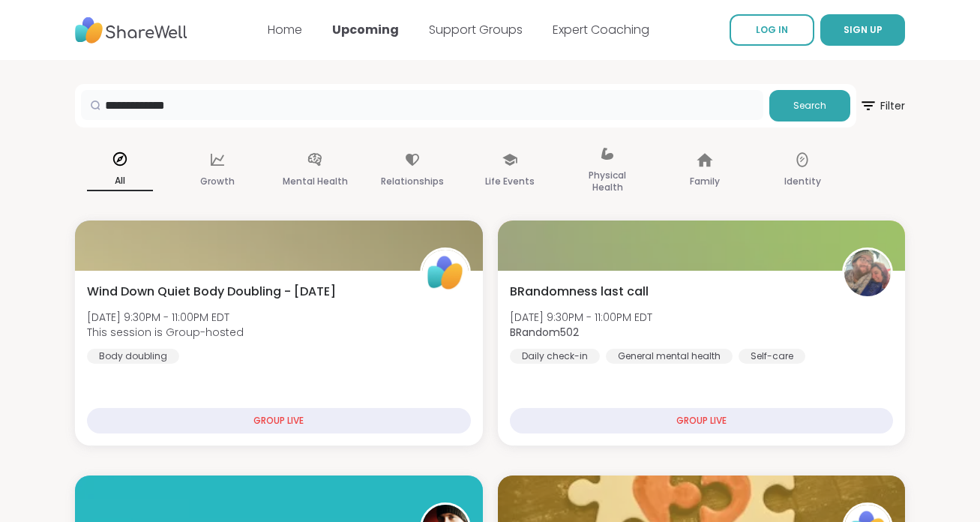 The width and height of the screenshot is (980, 522). I want to click on p: All, so click(120, 181).